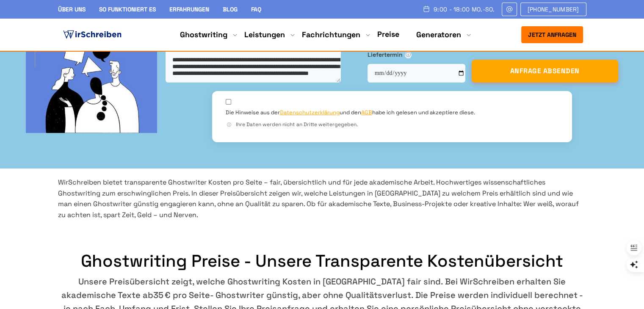 This screenshot has width=644, height=309. I want to click on img: Schedule, so click(426, 9).